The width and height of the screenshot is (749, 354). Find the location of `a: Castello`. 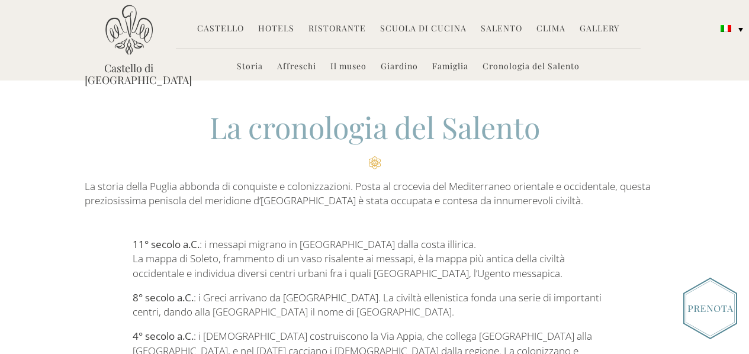

a: Castello is located at coordinates (220, 29).